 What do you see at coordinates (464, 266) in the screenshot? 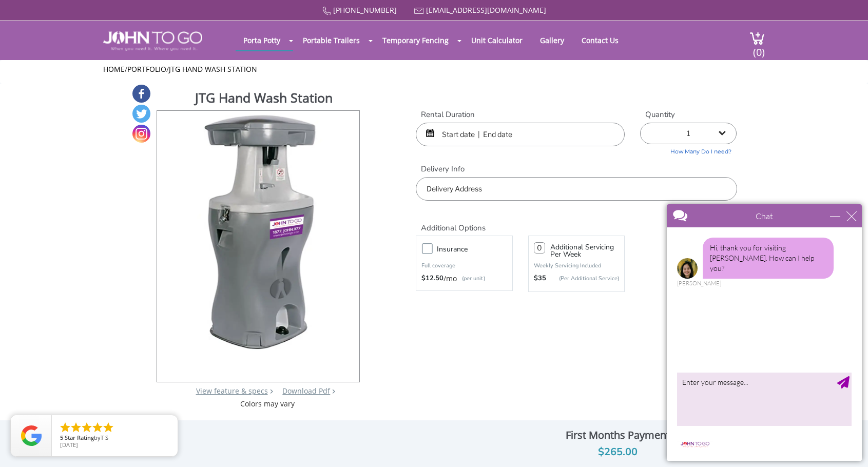
I see `p: Full coverage` at bounding box center [464, 266].